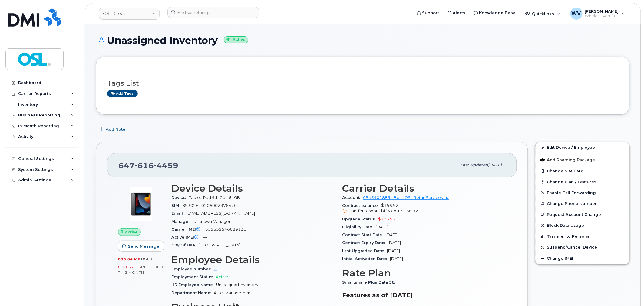 The height and width of the screenshot is (306, 644). Describe the element at coordinates (582, 225) in the screenshot. I see `button: Block Data Usage` at that location.